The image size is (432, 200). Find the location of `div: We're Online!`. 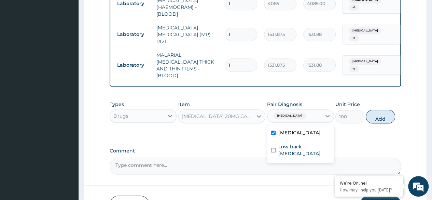

div: We're Online! is located at coordinates (368, 183).